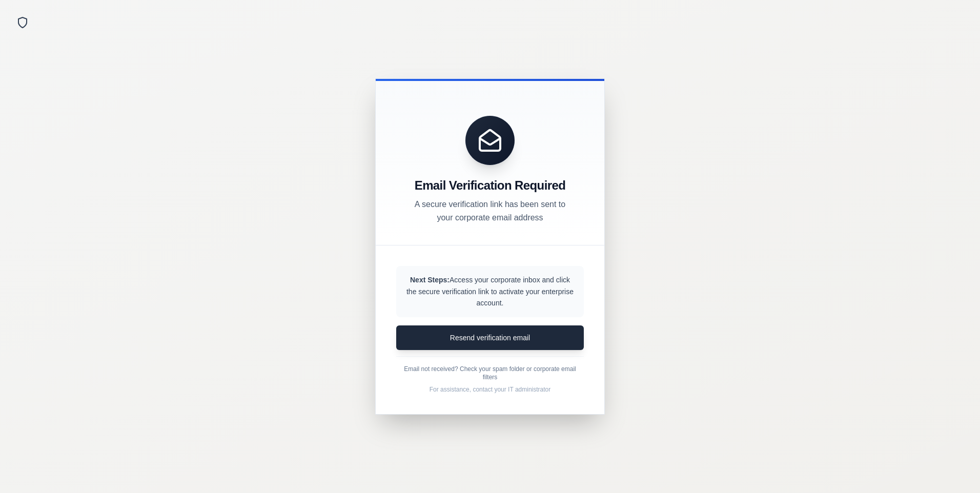 Image resolution: width=980 pixels, height=493 pixels. I want to click on strong: Next Steps:, so click(429, 280).